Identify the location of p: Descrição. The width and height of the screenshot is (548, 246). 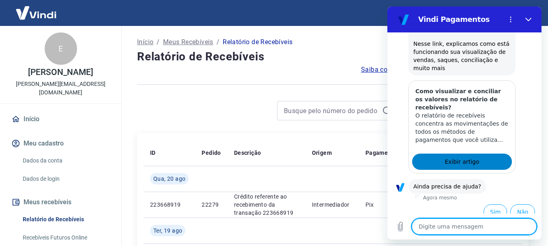
(247, 153).